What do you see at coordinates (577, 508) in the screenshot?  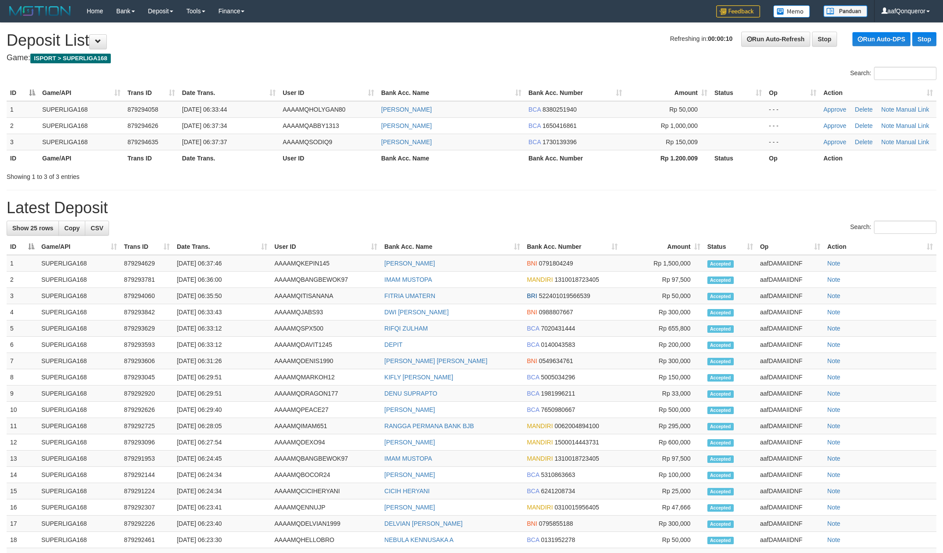 I see `span: Copy 0310015956405 to clipboard` at bounding box center [577, 508].